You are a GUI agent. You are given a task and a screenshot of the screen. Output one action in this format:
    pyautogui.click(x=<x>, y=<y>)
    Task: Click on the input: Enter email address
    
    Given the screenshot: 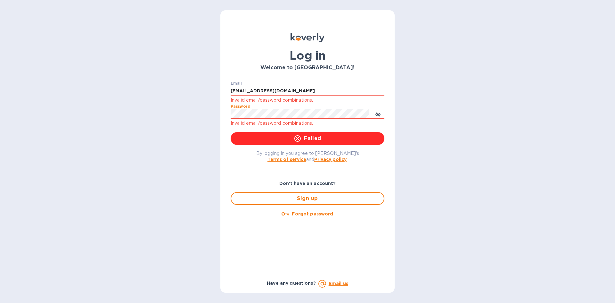 What is the action you would take?
    pyautogui.click(x=307, y=91)
    